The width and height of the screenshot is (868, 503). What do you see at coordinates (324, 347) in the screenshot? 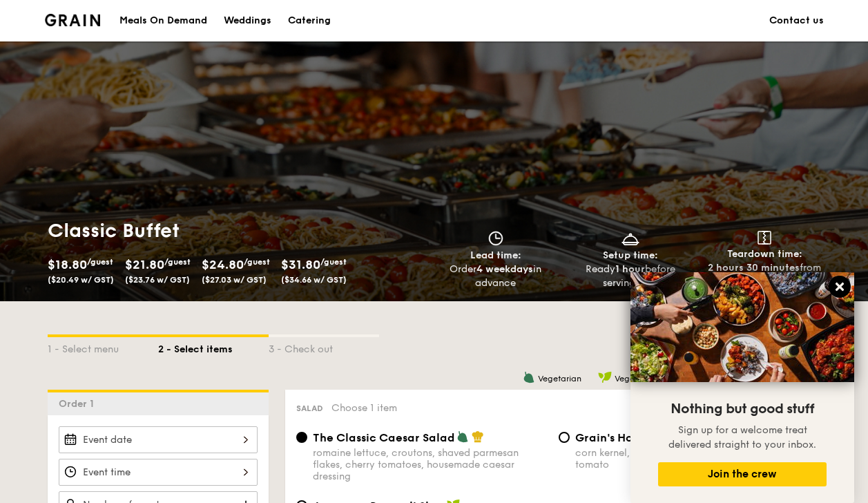
I see `div: 3 - Check out` at bounding box center [324, 347].